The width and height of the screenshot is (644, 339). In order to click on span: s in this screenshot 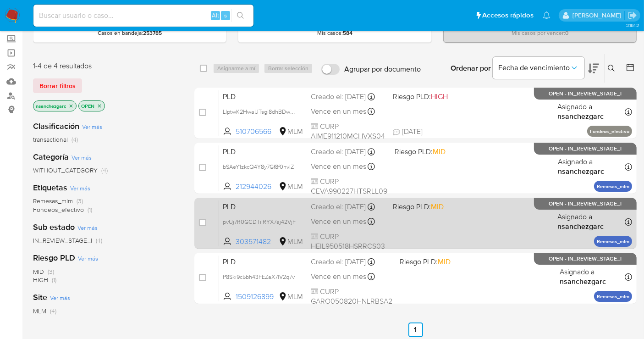, I will do `click(225, 15)`.